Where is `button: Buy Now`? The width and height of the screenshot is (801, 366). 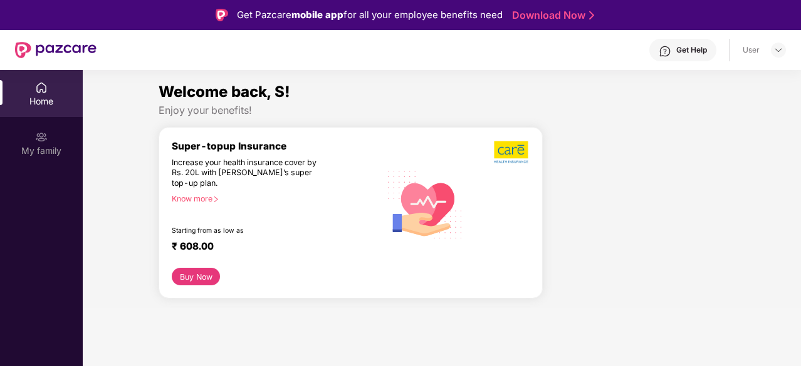
button: Buy Now is located at coordinates (195, 277).